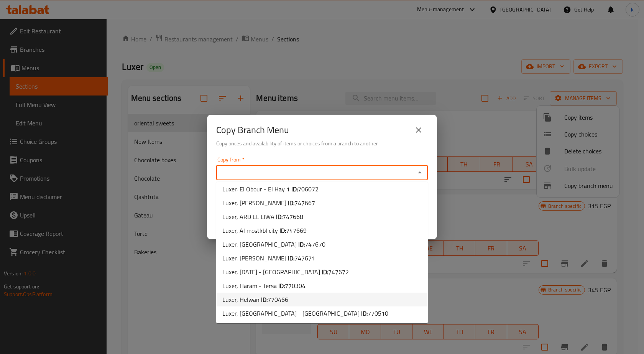 This screenshot has width=644, height=354. I want to click on span: Luxer, El Obour - El Hay 1, so click(270, 189).